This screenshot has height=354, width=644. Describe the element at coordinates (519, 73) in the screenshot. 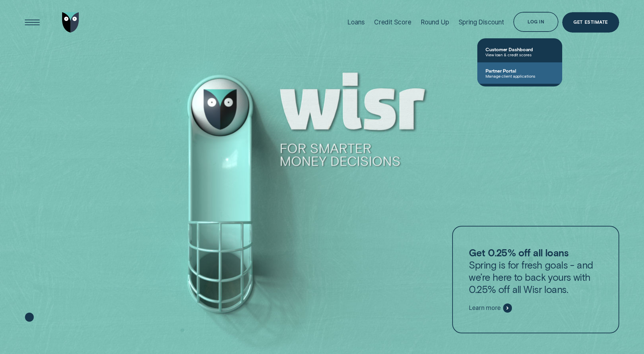

I see `a: Partner PortalManage client applications` at that location.